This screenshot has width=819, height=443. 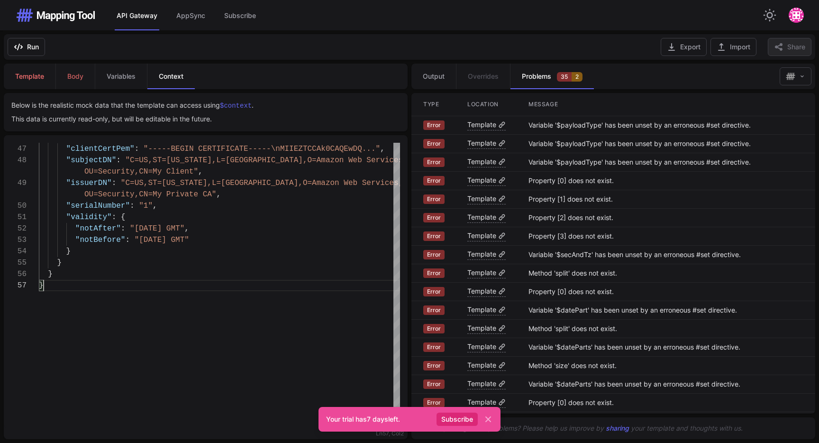 I want to click on img: Gravatar for matt@distrokid.com, so click(x=797, y=15).